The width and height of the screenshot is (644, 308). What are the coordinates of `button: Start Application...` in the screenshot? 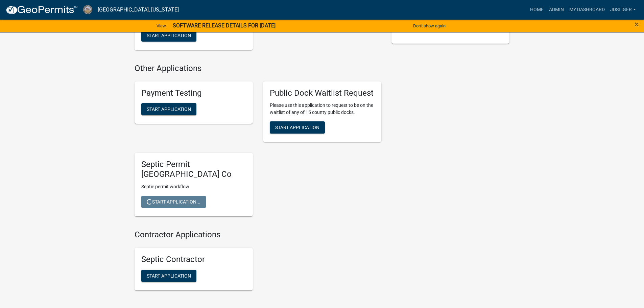 It's located at (174, 202).